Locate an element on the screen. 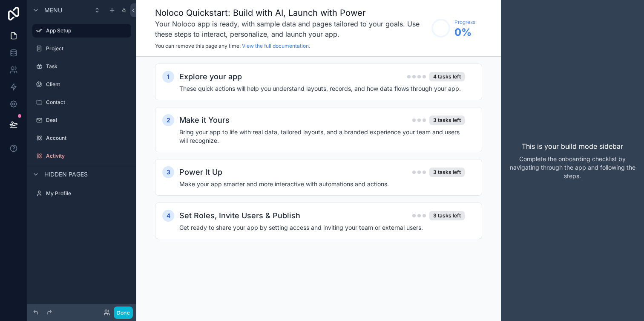  a: App Setup is located at coordinates (82, 30).